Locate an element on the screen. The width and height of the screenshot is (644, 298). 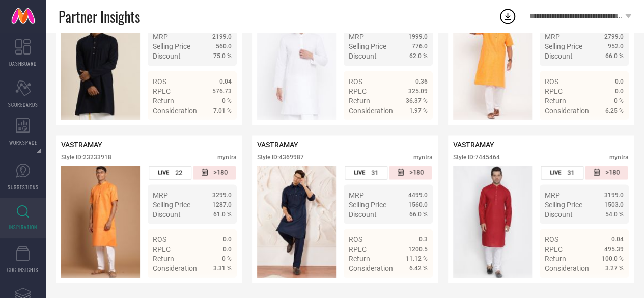
span: 2799.0 is located at coordinates (614, 37).